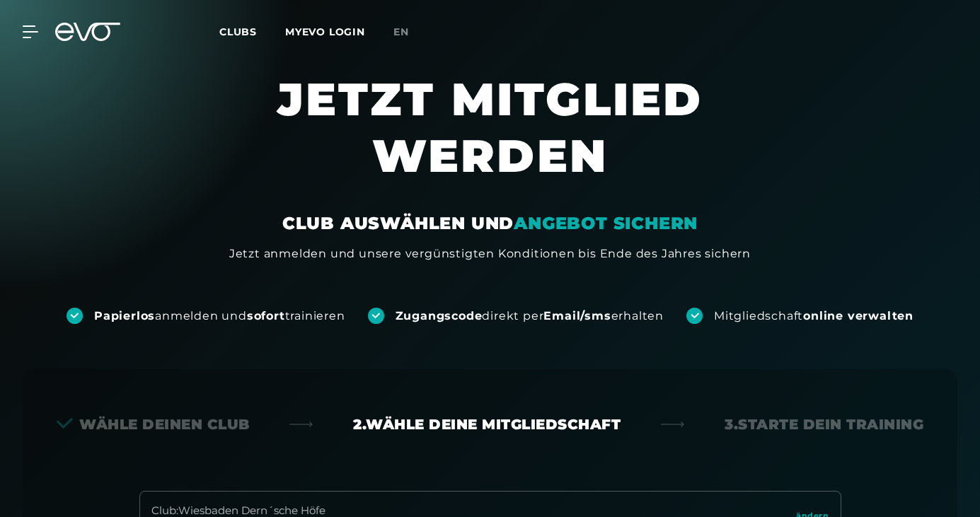 The height and width of the screenshot is (517, 980). I want to click on a: MYEVO LOGIN, so click(325, 32).